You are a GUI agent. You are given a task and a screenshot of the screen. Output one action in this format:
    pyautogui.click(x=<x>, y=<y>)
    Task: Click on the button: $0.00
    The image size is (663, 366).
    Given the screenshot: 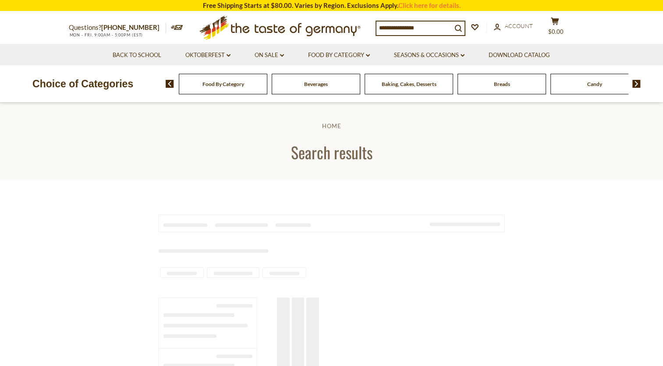 What is the action you would take?
    pyautogui.click(x=555, y=28)
    